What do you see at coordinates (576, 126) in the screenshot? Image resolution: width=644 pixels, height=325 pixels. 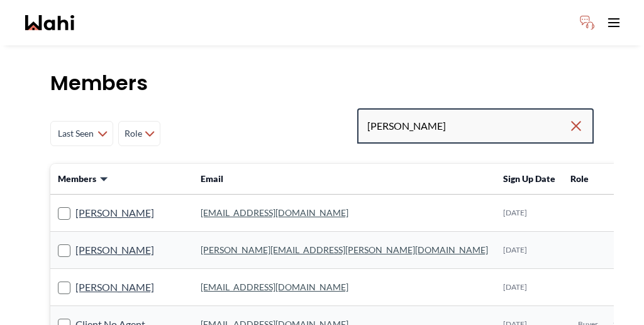 I see `button: Clear search` at bounding box center [576, 126].